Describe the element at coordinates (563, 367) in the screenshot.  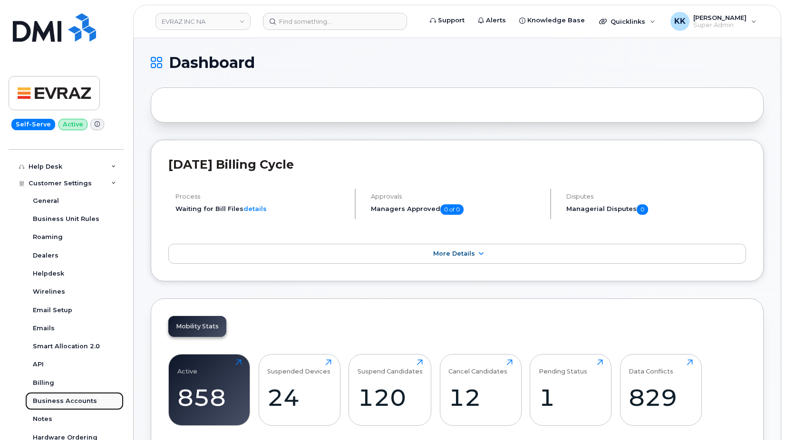
I see `div: Pending Status` at that location.